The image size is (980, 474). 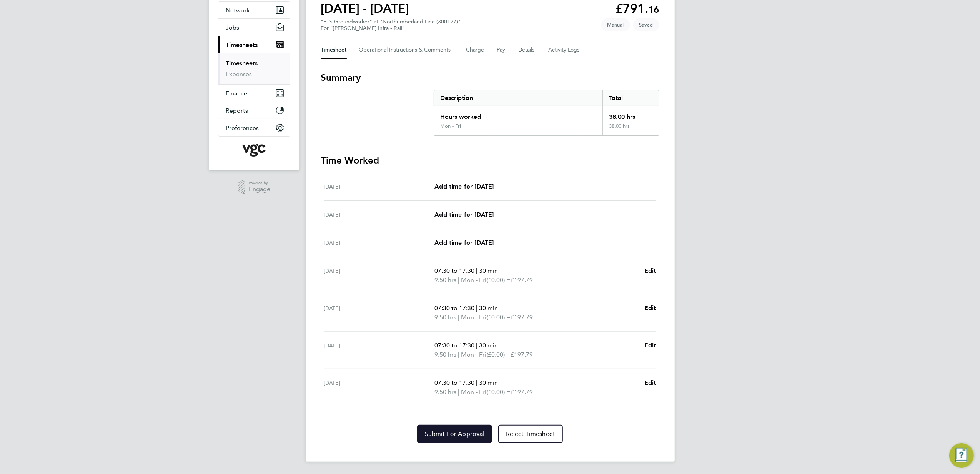 I want to click on span: Engage, so click(x=259, y=190).